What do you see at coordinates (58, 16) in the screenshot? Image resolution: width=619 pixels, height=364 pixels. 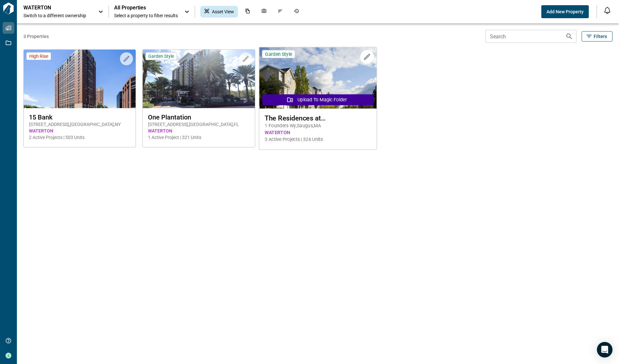 I see `span: Switch to a different ownership` at bounding box center [58, 16].